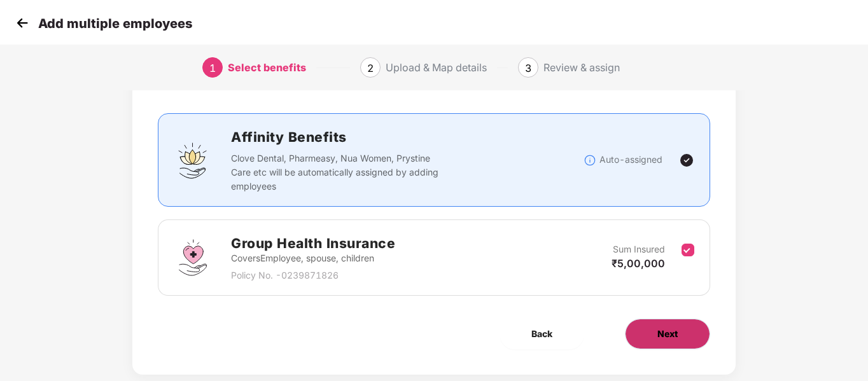  Describe the element at coordinates (639, 249) in the screenshot. I see `p: Sum Insured` at that location.